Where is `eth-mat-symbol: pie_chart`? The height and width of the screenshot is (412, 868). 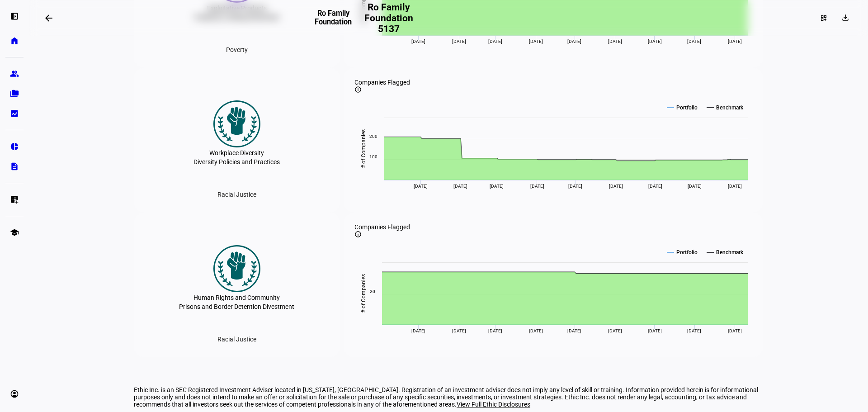 eth-mat-symbol: pie_chart is located at coordinates (14, 146).